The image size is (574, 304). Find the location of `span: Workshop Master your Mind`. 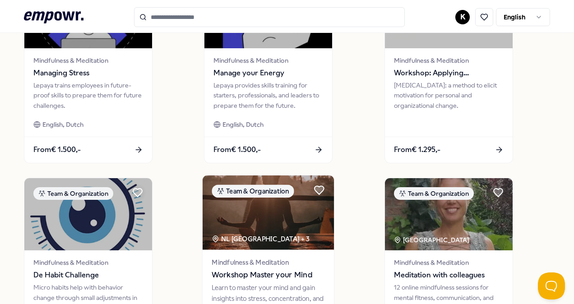

span: Workshop Master your Mind is located at coordinates (269, 275).